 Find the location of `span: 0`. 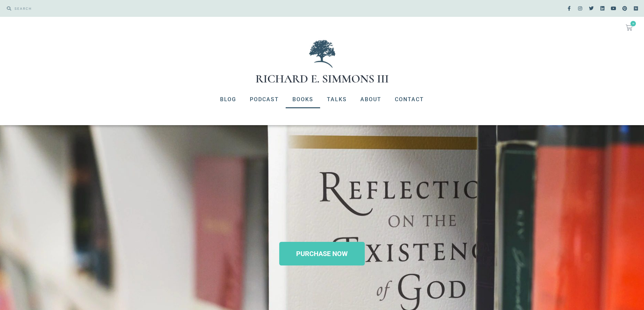

span: 0 is located at coordinates (633, 24).